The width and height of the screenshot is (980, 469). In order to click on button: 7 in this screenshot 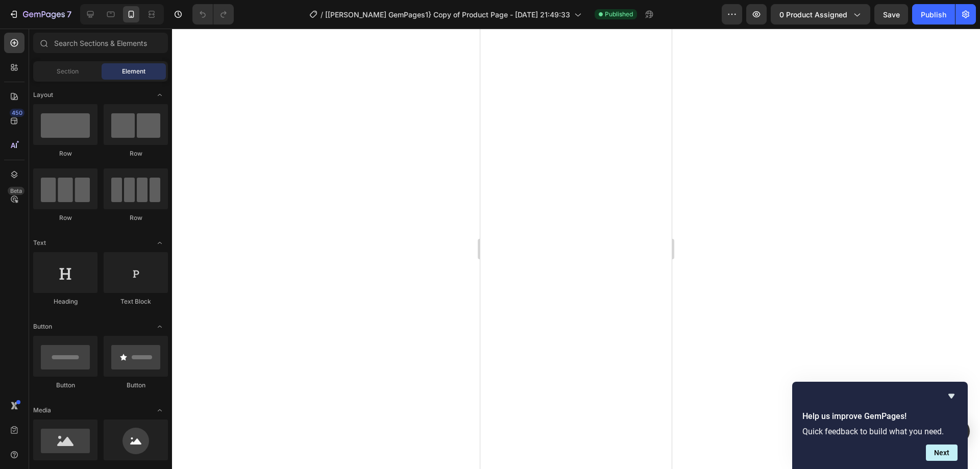, I will do `click(40, 14)`.